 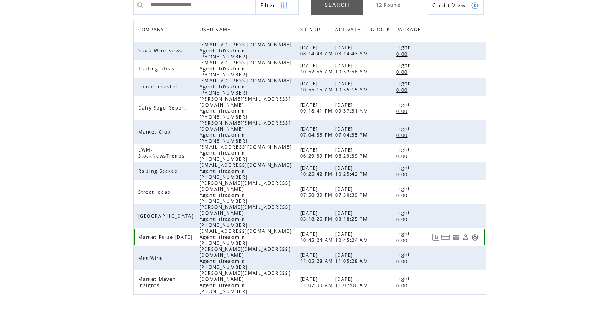 What do you see at coordinates (159, 171) in the screenshot?
I see `span: Raising Stakes` at bounding box center [159, 171].